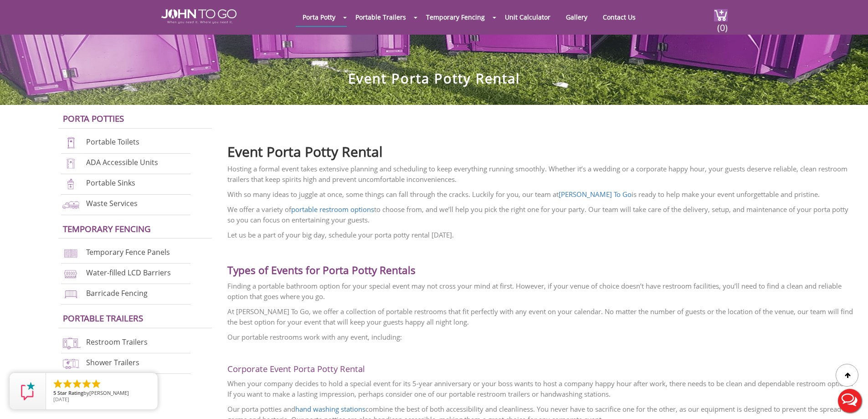 Image resolution: width=868 pixels, height=419 pixels. What do you see at coordinates (28, 391) in the screenshot?
I see `img: Review Rating` at bounding box center [28, 391].